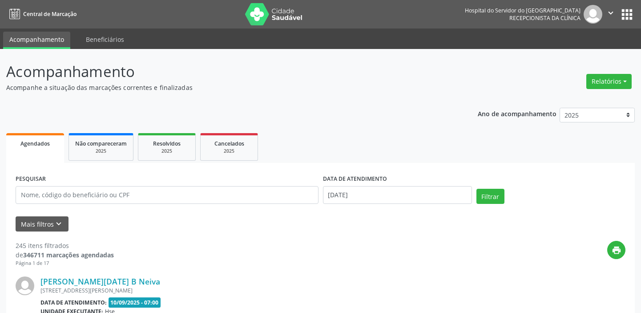  Describe the element at coordinates (64, 245) in the screenshot. I see `div: 245 itens filtrados` at that location.